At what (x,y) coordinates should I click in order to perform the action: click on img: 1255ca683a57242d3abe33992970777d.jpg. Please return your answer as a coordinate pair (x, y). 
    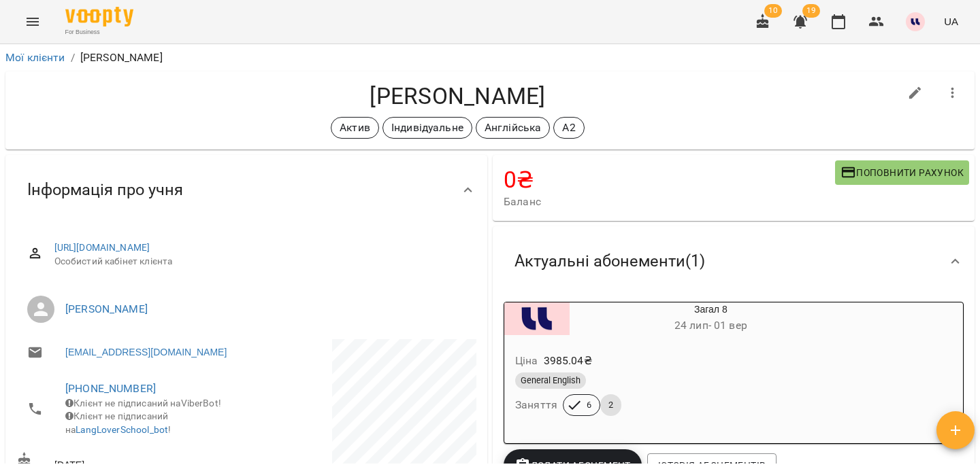
    Looking at the image, I should click on (916, 21).